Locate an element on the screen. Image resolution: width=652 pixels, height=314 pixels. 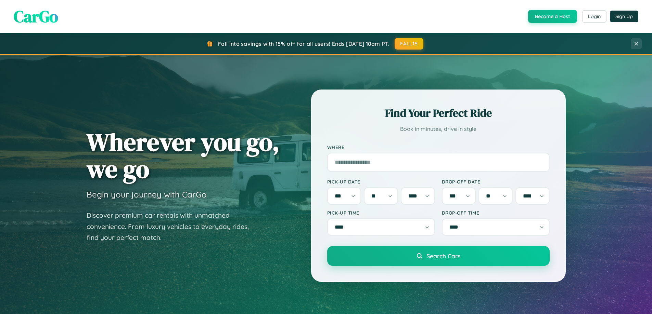
h3: Begin your journey with CarGo is located at coordinates (146, 195).